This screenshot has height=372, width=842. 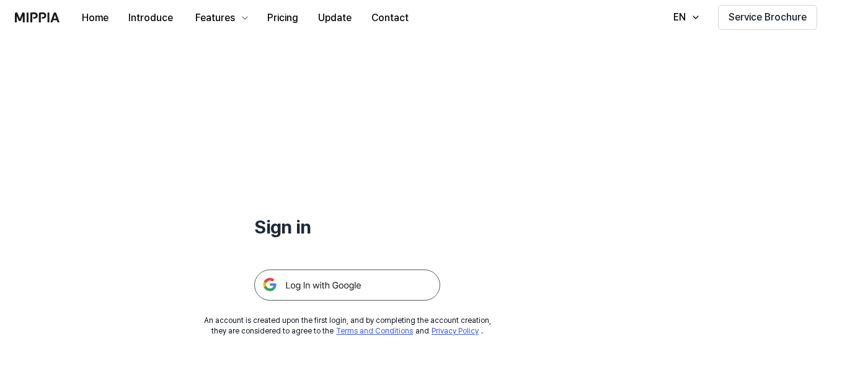 What do you see at coordinates (37, 17) in the screenshot?
I see `img: logo` at bounding box center [37, 17].